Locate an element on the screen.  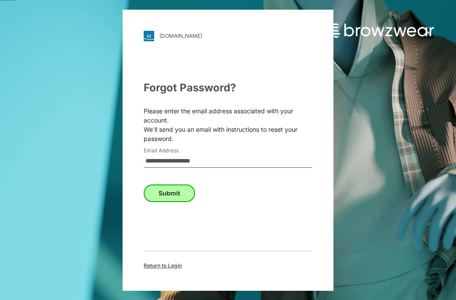
label: Email Address is located at coordinates (174, 151).